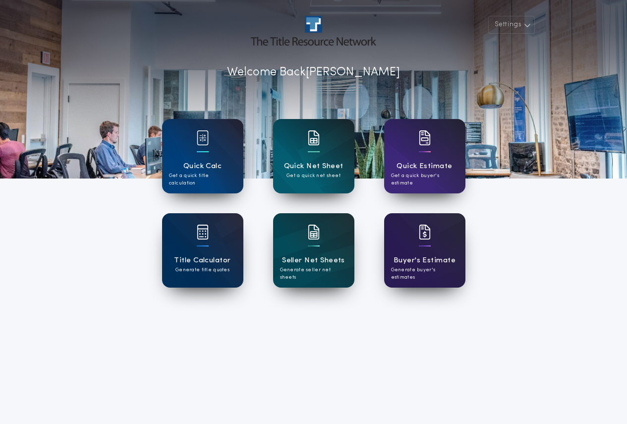 The image size is (627, 424). What do you see at coordinates (202, 260) in the screenshot?
I see `h1: Title Calculator` at bounding box center [202, 260].